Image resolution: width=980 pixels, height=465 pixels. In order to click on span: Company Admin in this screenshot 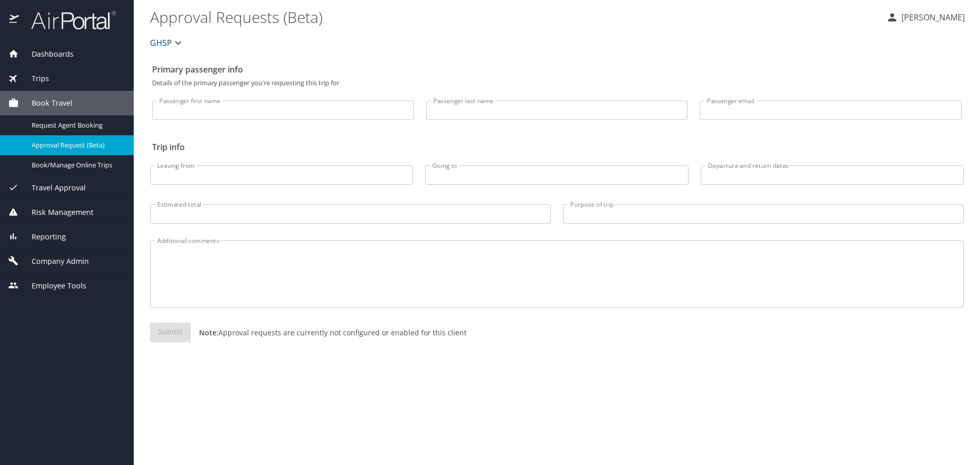, I will do `click(54, 262)`.